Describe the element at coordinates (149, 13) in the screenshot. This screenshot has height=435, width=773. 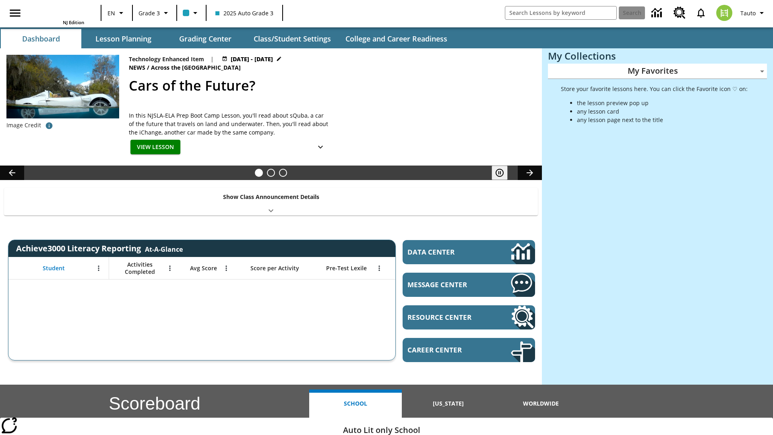
I see `span: Grade 3` at that location.